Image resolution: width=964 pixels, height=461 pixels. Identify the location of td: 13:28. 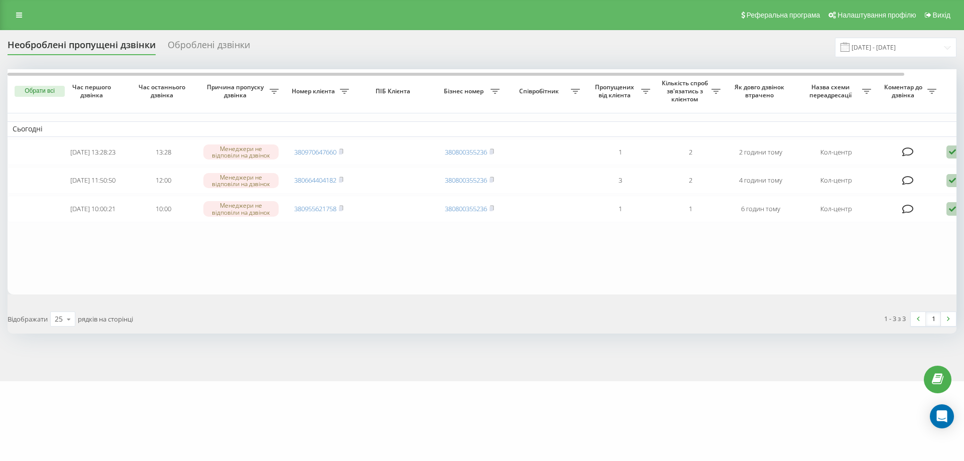
(163, 152).